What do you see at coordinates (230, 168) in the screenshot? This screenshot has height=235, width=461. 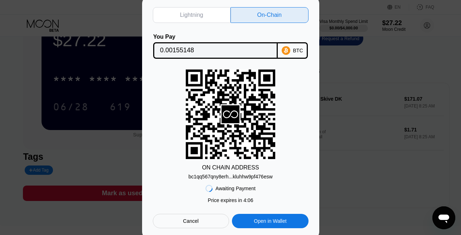 I see `div: ON CHAIN ADDRESS` at bounding box center [230, 168].